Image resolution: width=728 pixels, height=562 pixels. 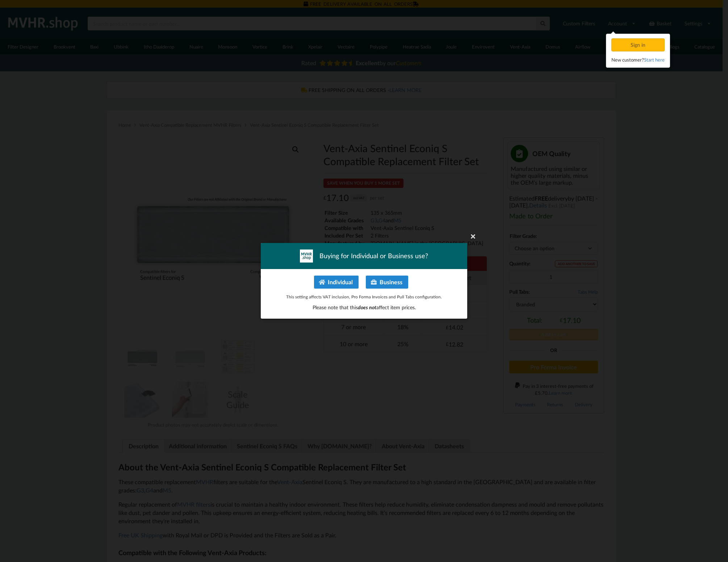 I want to click on img: mvhr-inverted.png, so click(x=307, y=256).